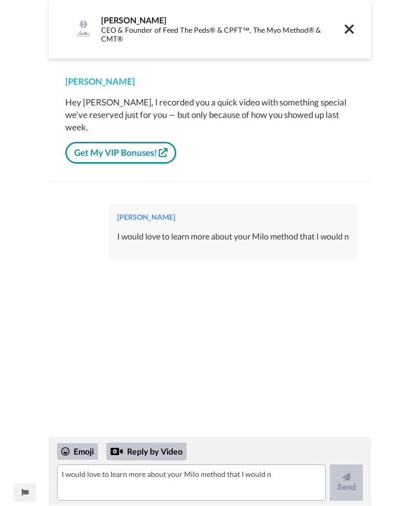 The width and height of the screenshot is (420, 506). What do you see at coordinates (84, 29) in the screenshot?
I see `img: Profile Image` at bounding box center [84, 29].